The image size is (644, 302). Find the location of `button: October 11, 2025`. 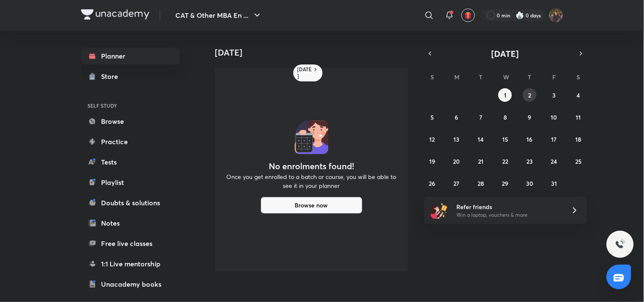

button: October 11, 2025 is located at coordinates (579, 117).